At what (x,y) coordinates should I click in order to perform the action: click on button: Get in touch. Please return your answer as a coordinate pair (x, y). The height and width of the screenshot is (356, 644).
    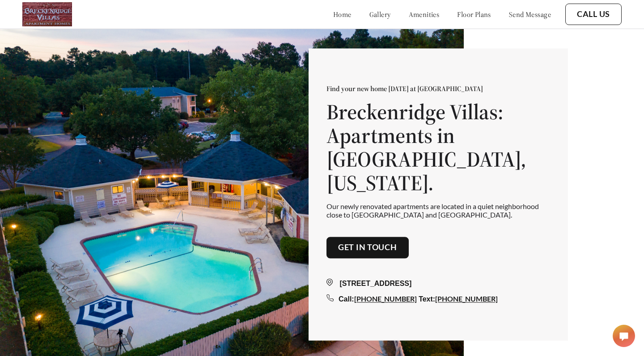
    Looking at the image, I should click on (368, 247).